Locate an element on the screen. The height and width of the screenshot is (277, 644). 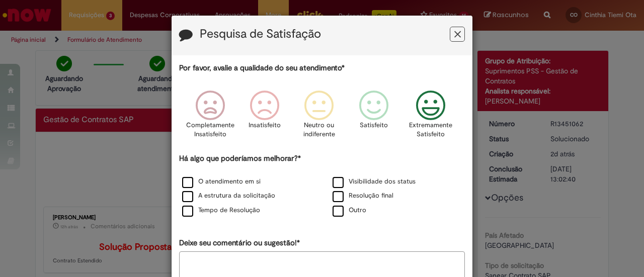
div: Neutro ou indiferente is located at coordinates (319, 117).